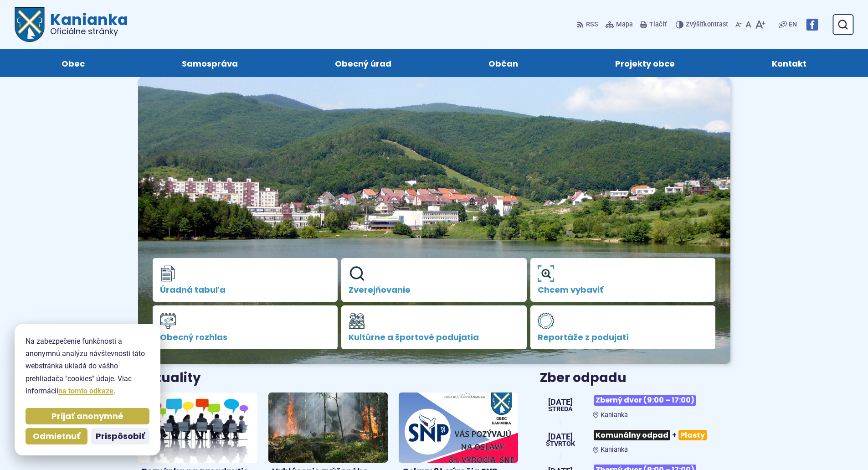  Describe the element at coordinates (693, 435) in the screenshot. I see `span: Plasty` at that location.